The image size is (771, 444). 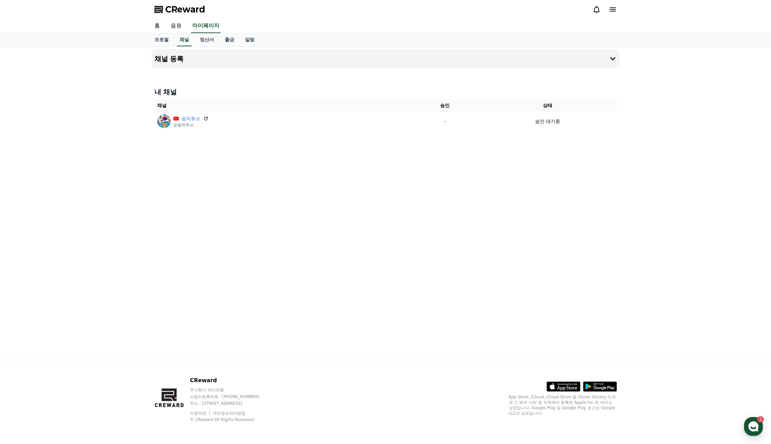 What do you see at coordinates (444, 105) in the screenshot?
I see `th: 승인` at bounding box center [444, 105].